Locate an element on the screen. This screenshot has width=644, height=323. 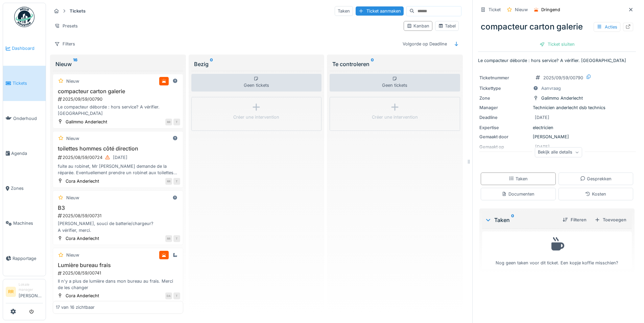
div: Bezig is located at coordinates (257, 64).